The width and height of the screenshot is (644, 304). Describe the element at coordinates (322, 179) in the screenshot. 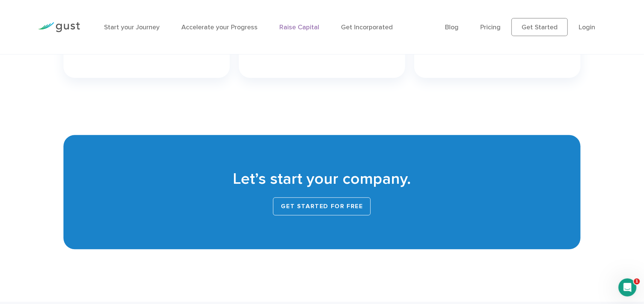

I see `h2: Let’s start your company.` at that location.